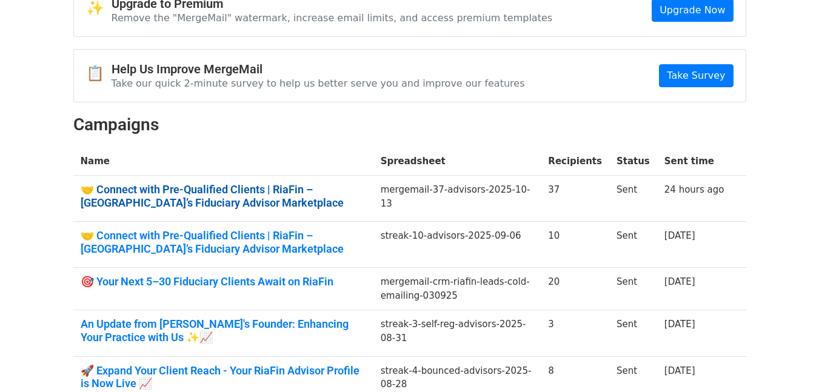  I want to click on h4: Help Us Improve MergeMail, so click(318, 69).